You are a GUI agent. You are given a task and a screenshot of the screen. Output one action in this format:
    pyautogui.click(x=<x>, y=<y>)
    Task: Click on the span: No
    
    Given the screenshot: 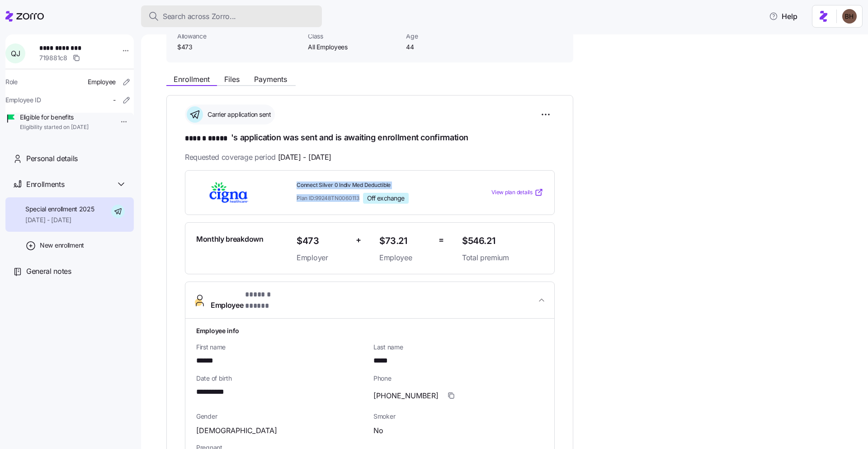 What is the action you would take?
    pyautogui.click(x=378, y=430)
    